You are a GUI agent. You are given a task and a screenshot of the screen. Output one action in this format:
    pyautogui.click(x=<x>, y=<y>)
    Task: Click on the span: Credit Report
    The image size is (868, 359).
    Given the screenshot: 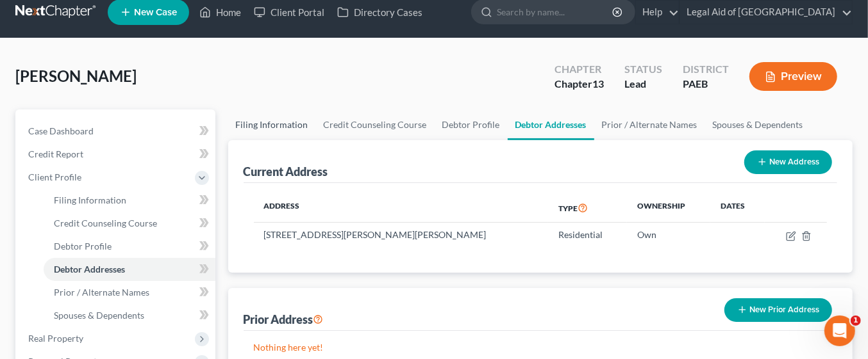 What is the action you would take?
    pyautogui.click(x=56, y=153)
    